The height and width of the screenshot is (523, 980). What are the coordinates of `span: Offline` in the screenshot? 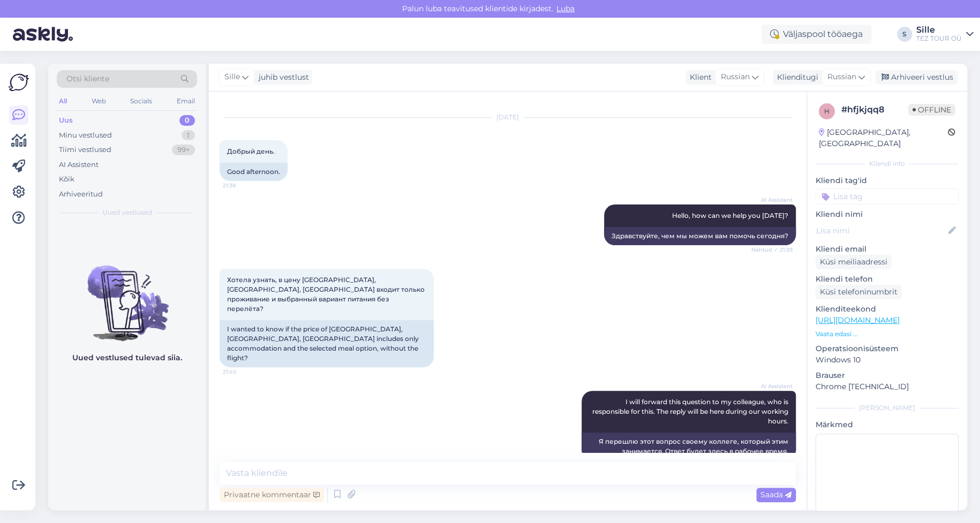 It's located at (932, 110).